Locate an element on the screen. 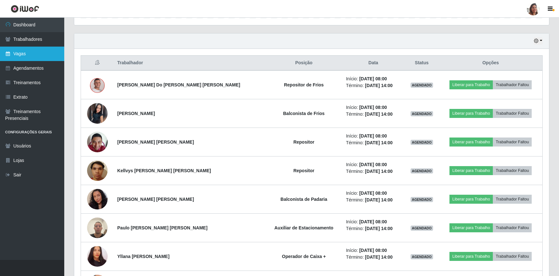 The height and width of the screenshot is (276, 559). strong: Balconista de Padaria is located at coordinates (304, 199).